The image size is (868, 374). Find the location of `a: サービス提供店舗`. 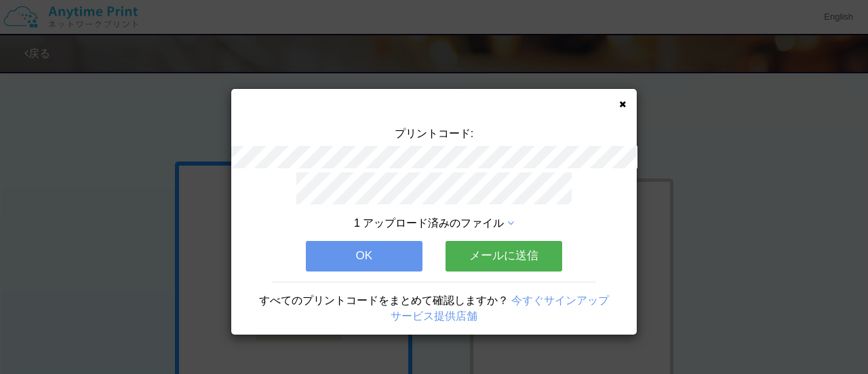

a: サービス提供店舗 is located at coordinates (434, 316).